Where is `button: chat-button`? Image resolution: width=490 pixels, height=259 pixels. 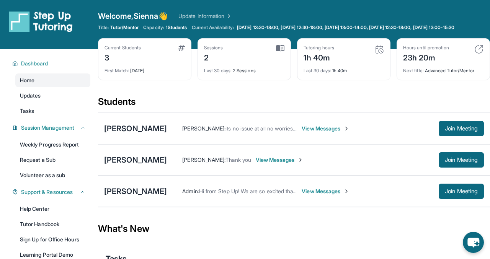
button: chat-button is located at coordinates (473, 242).